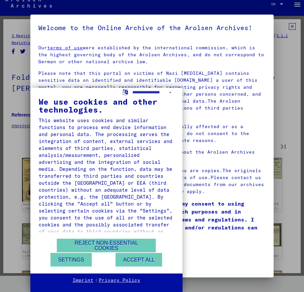 Image resolution: width=304 pixels, height=292 pixels. What do you see at coordinates (120, 280) in the screenshot?
I see `a: Privacy Policy` at bounding box center [120, 280].